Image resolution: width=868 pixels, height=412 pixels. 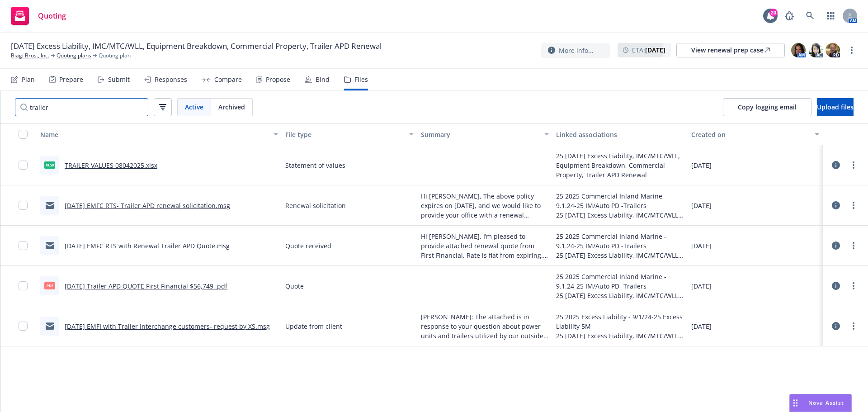 What do you see at coordinates (50, 165) in the screenshot?
I see `span: xlsx` at bounding box center [50, 165].